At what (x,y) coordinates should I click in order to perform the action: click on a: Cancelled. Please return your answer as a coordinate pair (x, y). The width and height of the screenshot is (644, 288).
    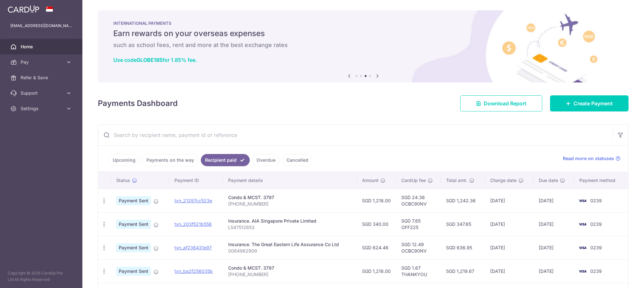
    Looking at the image, I should click on (298, 160).